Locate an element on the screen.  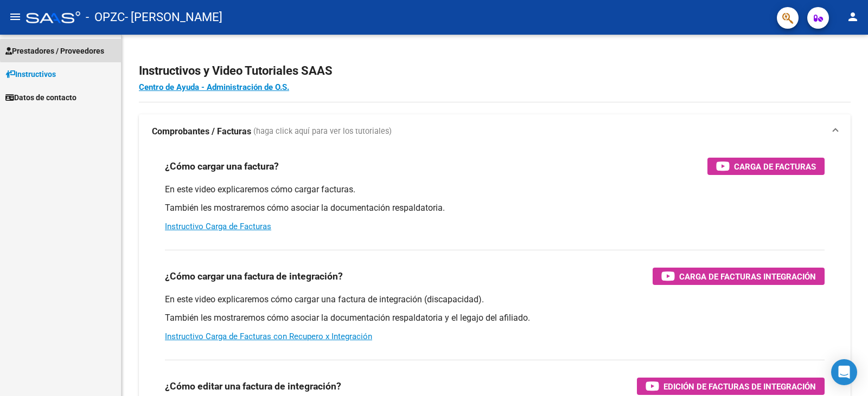
mat-icon: menu is located at coordinates (15, 17).